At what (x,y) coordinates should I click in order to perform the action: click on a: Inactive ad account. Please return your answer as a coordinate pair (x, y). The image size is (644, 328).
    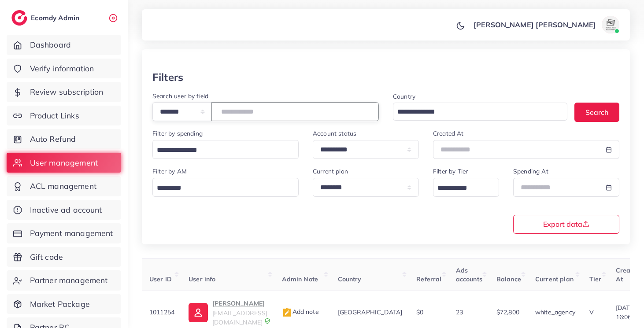
    Looking at the image, I should click on (64, 210).